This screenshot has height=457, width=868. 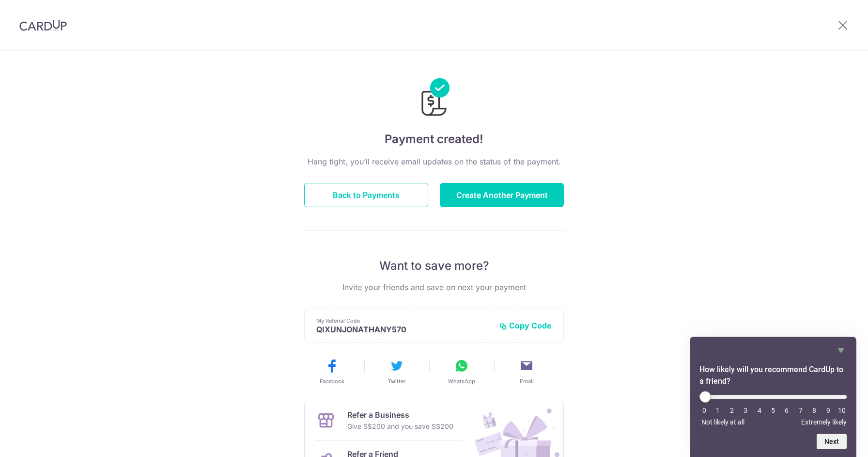 I want to click on li: 3, so click(x=746, y=410).